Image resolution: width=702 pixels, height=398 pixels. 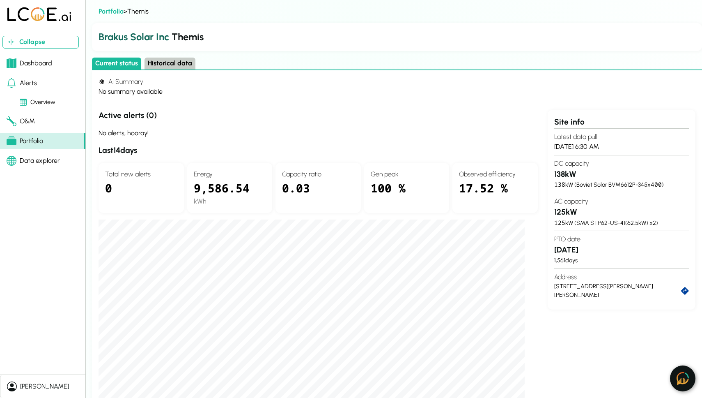 What do you see at coordinates (37, 102) in the screenshot?
I see `div: Overview` at bounding box center [37, 102].